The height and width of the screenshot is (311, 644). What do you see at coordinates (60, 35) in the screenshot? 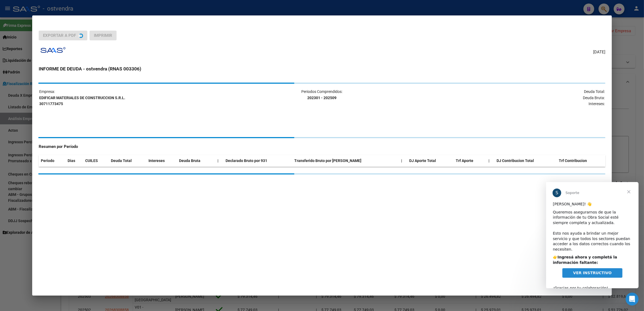
I see `span: Exportar a PDF` at bounding box center [60, 35].